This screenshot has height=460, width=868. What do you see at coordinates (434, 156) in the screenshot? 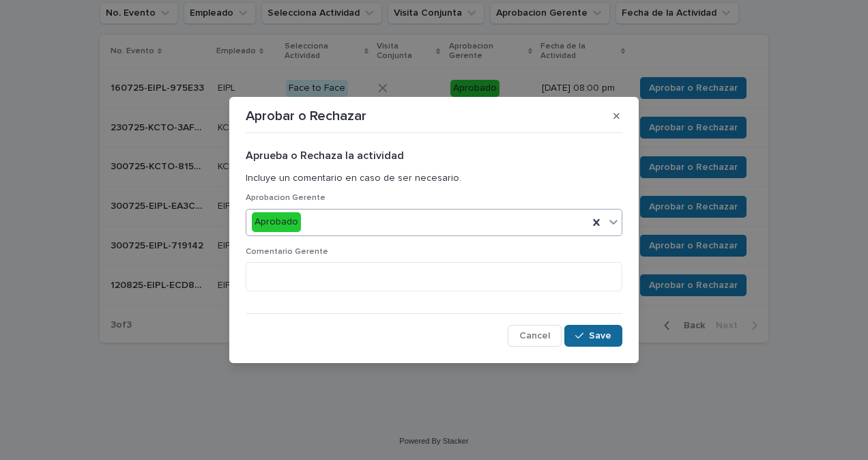
I see `h2: Aprueba o Rechaza la actividad` at bounding box center [434, 156].